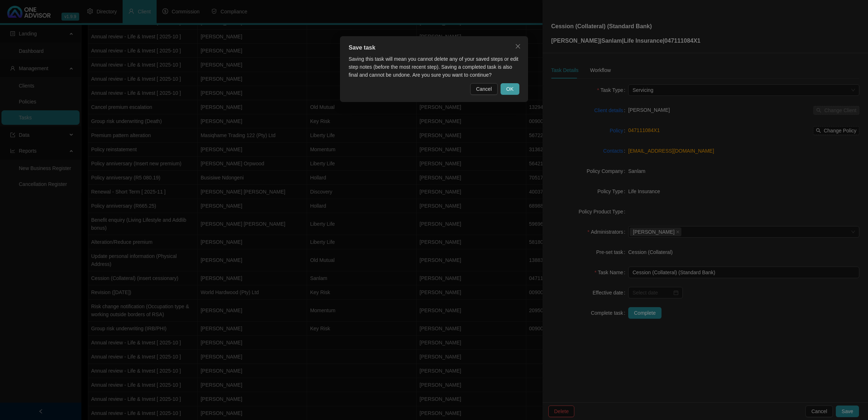 The width and height of the screenshot is (868, 420). What do you see at coordinates (434, 67) in the screenshot?
I see `div: Saving this task will mean you cannot delete any of your saved steps or edit step notes (before t...` at bounding box center [434, 67].